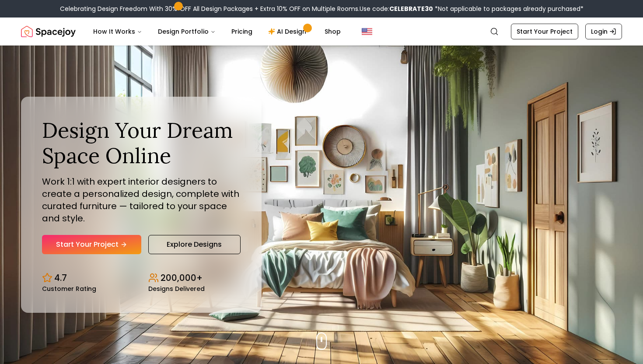  I want to click on small: Customer Rating, so click(69, 289).